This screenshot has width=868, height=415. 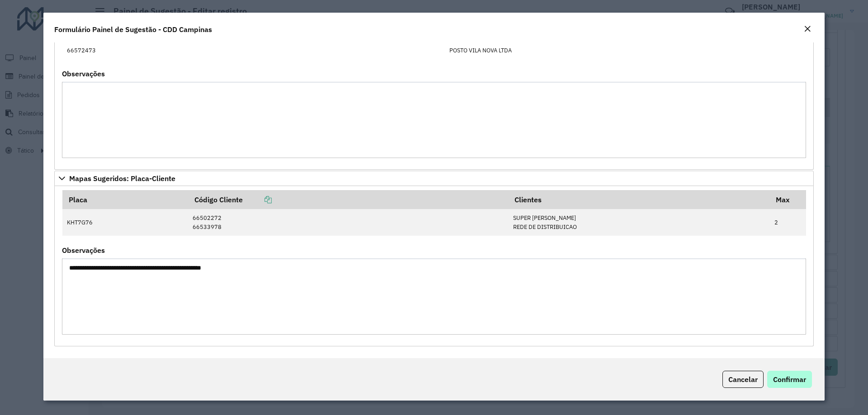 What do you see at coordinates (125, 199) in the screenshot?
I see `th: Placa` at bounding box center [125, 199].